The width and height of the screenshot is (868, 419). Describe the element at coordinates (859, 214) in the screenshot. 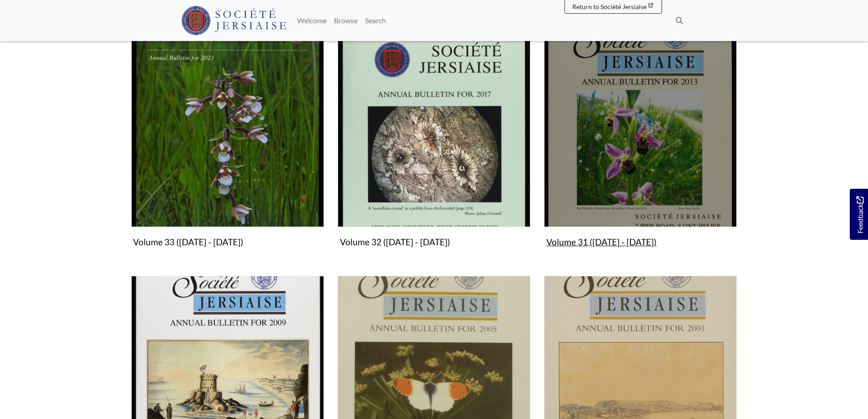

I see `a: Would you like to provide feedback?` at that location.